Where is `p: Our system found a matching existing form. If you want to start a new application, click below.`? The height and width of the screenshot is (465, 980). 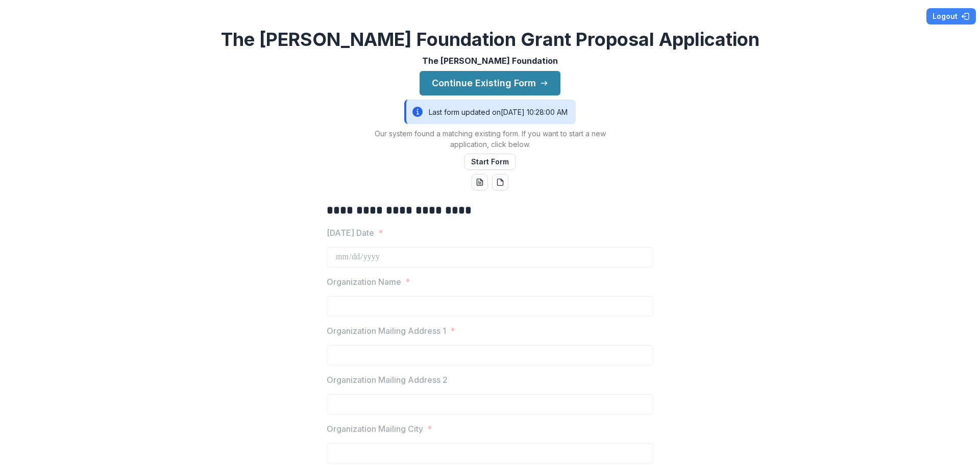
p: Our system found a matching existing form. If you want to start a new application, click below. is located at coordinates (490, 139).